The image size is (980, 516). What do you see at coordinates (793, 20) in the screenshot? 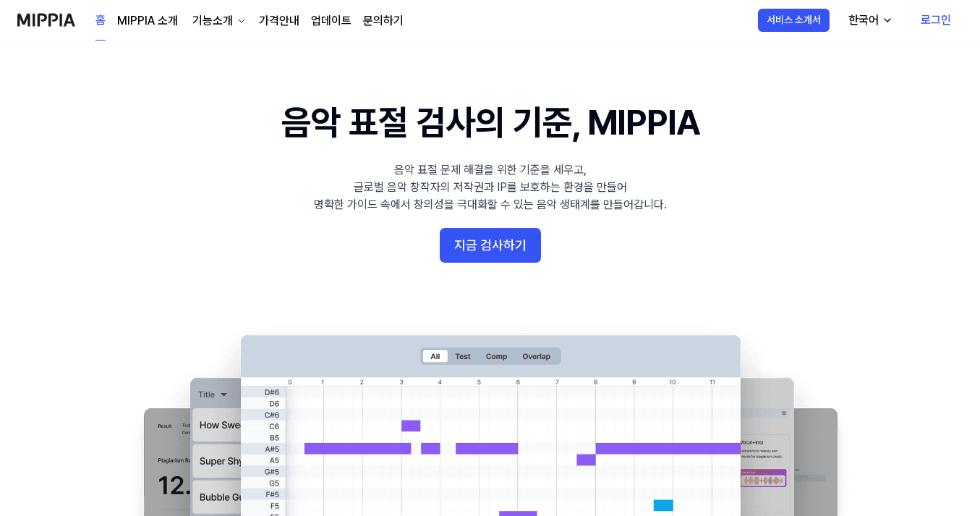
I see `a: 서비스 소개서` at bounding box center [793, 20].